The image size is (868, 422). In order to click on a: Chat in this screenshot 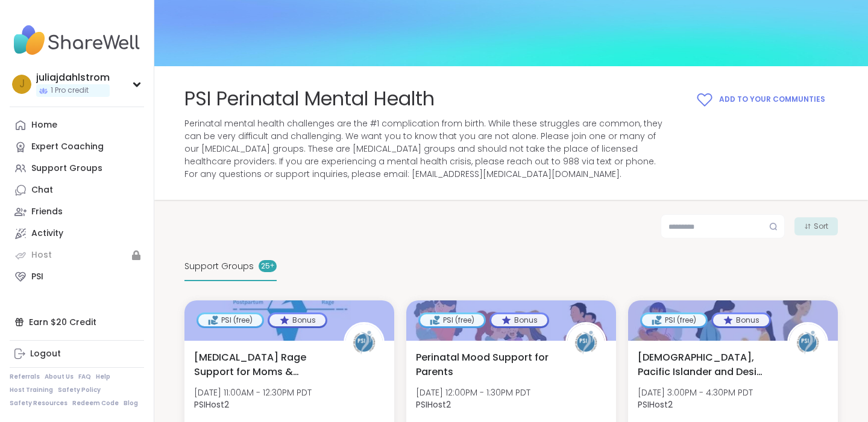, I will do `click(76, 190)`.